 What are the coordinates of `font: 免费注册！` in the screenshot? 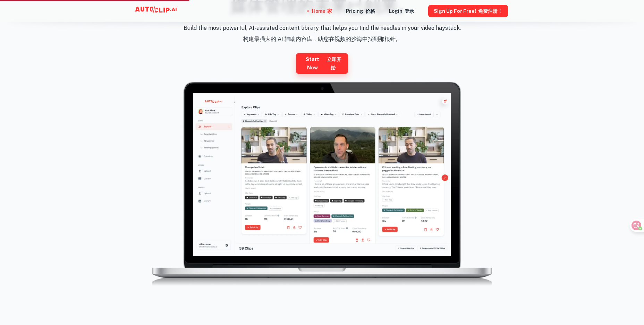 It's located at (490, 11).